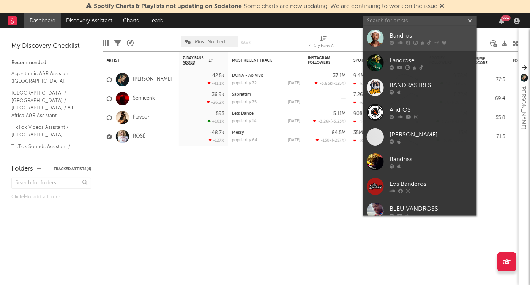 The height and width of the screenshot is (285, 530). What do you see at coordinates (43, 21) in the screenshot?
I see `a: Dashboard` at bounding box center [43, 21].